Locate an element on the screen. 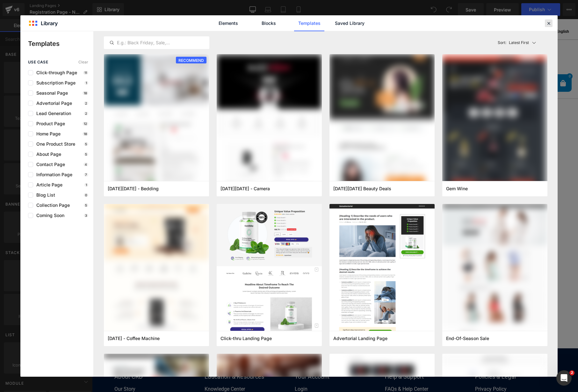 The height and width of the screenshot is (392, 578). span: Coming Soon is located at coordinates (49, 216).